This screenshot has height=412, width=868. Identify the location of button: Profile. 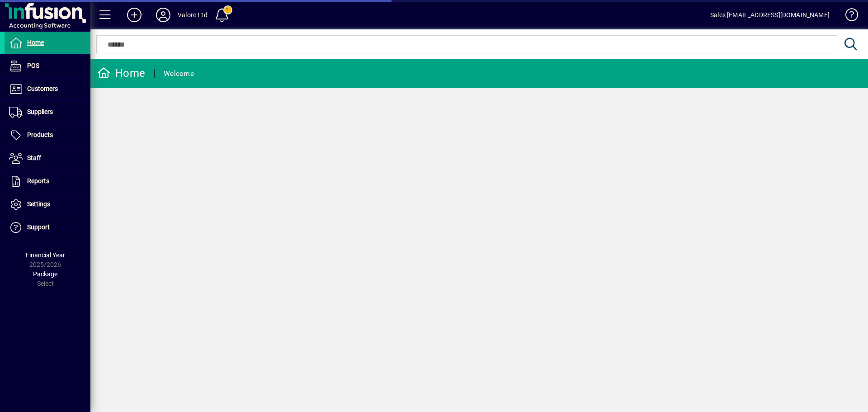
(163, 15).